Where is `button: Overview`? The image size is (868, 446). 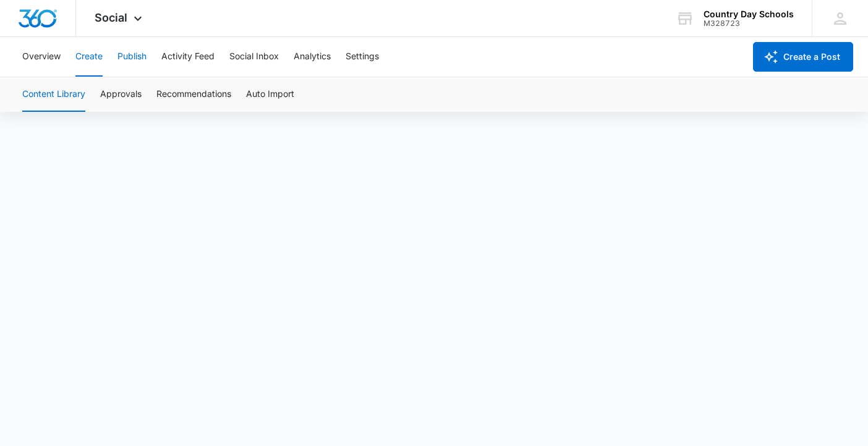
button: Overview is located at coordinates (41, 57).